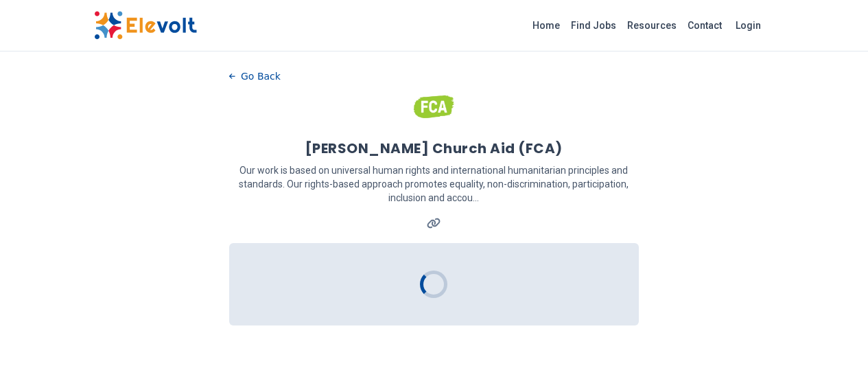 The height and width of the screenshot is (366, 868). What do you see at coordinates (546, 25) in the screenshot?
I see `a: Home` at bounding box center [546, 25].